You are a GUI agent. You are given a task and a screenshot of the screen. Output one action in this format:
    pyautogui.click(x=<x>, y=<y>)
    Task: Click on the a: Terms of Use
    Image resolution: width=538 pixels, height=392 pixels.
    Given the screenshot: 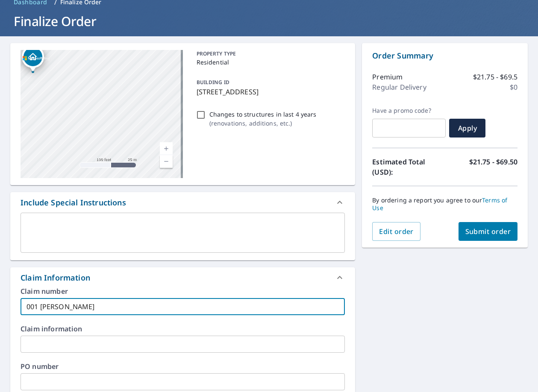 What is the action you would take?
    pyautogui.click(x=439, y=204)
    